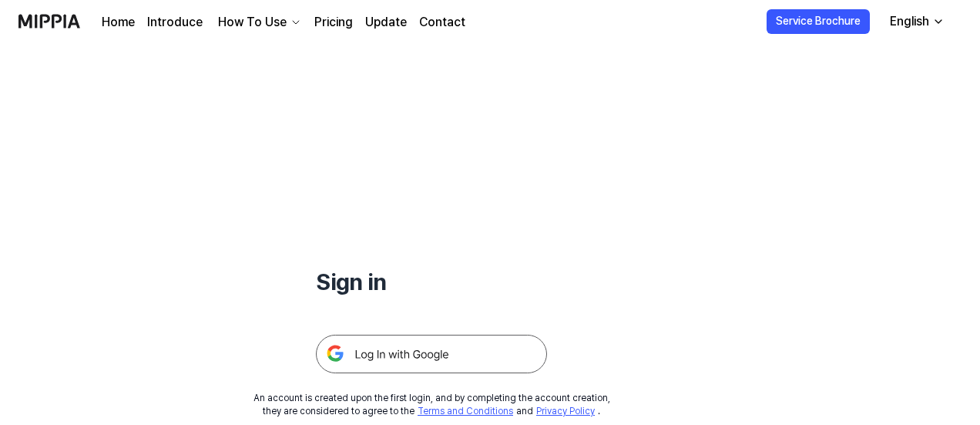  What do you see at coordinates (442, 23) in the screenshot?
I see `a: Contact` at bounding box center [442, 23].